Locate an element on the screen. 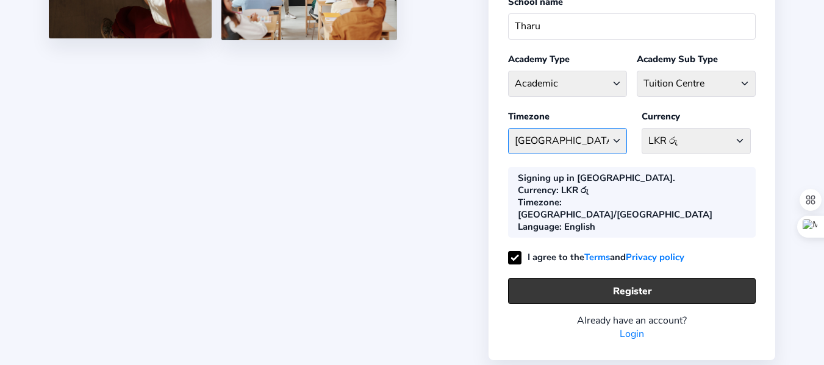 The image size is (824, 365). b: Language is located at coordinates (539, 227).